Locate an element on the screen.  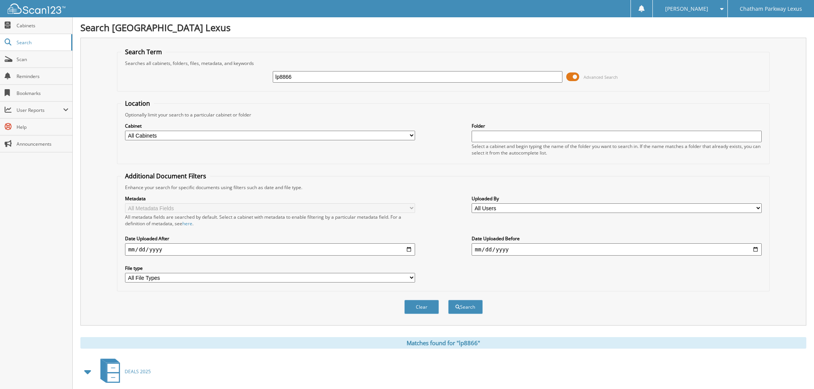
div: Optionally limit your search to a particular cabinet or folder is located at coordinates (443, 115).